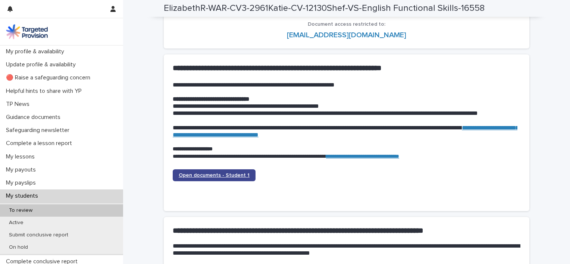  Describe the element at coordinates (45, 91) in the screenshot. I see `p: Helpful hints to share with YP` at that location.